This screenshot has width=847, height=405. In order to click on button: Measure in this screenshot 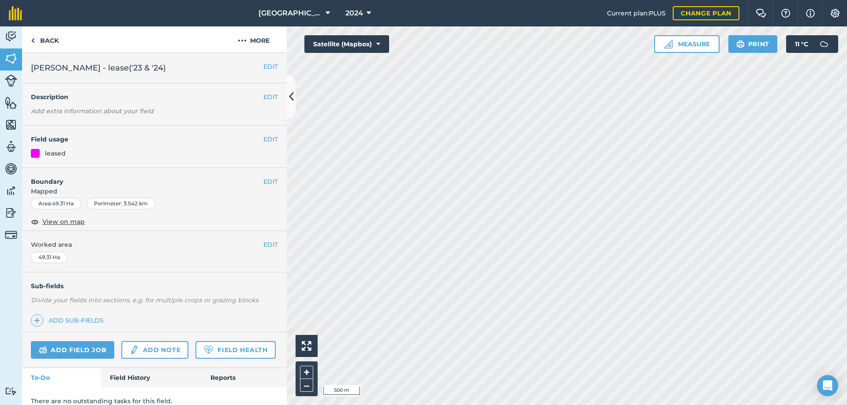, I will do `click(687, 44)`.